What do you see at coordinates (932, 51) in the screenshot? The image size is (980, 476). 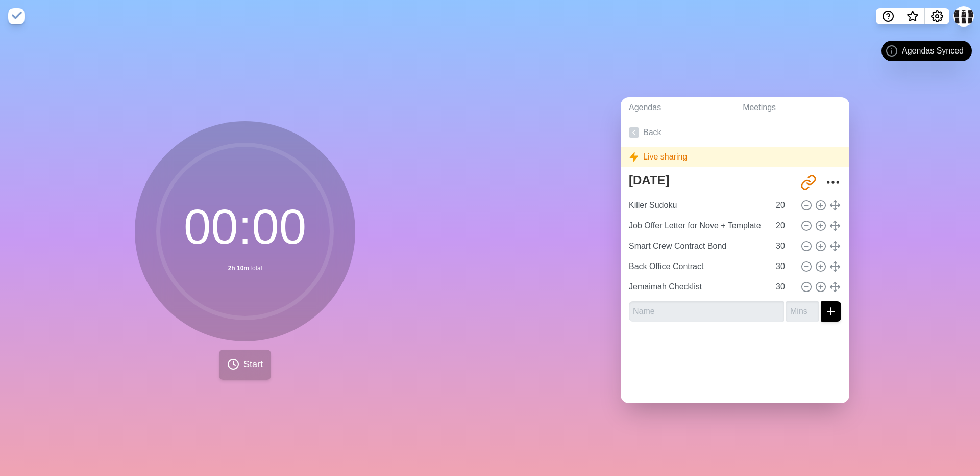 I see `span: Agendas Synced` at bounding box center [932, 51].